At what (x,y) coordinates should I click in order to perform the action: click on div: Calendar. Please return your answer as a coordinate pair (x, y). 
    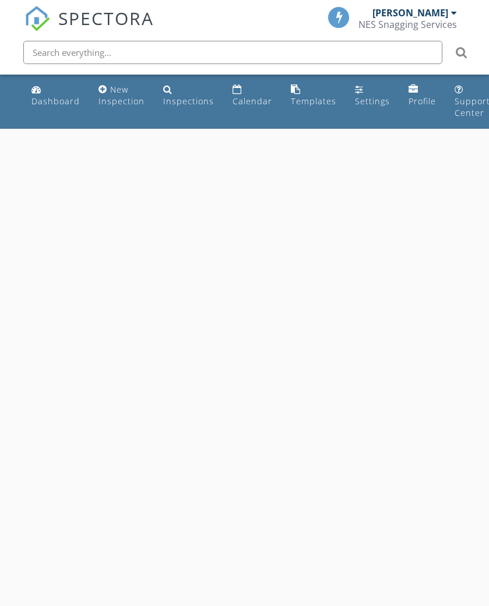
    Looking at the image, I should click on (252, 101).